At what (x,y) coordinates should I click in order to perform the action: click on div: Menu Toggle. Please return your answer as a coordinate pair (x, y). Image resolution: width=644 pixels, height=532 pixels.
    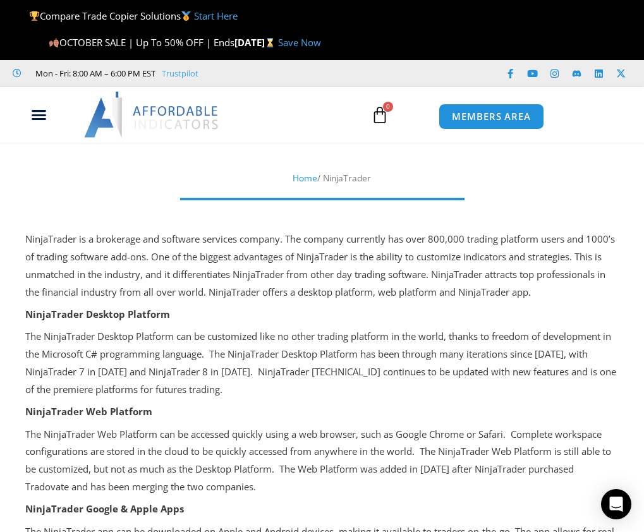
    Looking at the image, I should click on (39, 115).